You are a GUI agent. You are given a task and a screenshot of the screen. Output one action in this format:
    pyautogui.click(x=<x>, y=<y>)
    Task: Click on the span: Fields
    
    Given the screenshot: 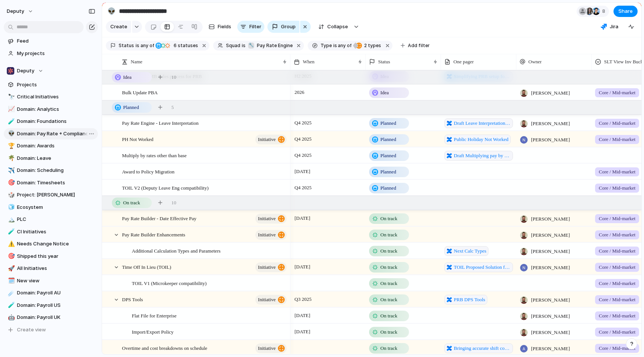 What is the action you would take?
    pyautogui.click(x=225, y=27)
    